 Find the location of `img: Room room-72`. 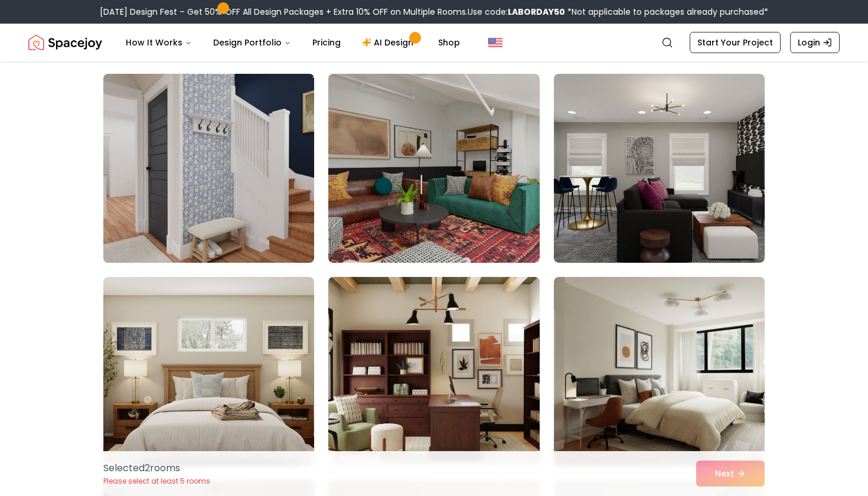

img: Room room-72 is located at coordinates (659, 372).